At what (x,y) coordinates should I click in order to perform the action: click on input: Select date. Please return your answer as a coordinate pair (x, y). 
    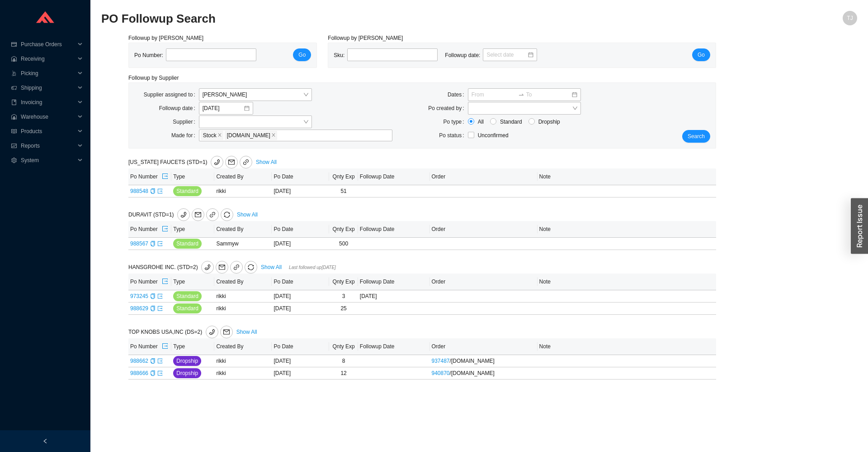
    Looking at the image, I should click on (507, 55).